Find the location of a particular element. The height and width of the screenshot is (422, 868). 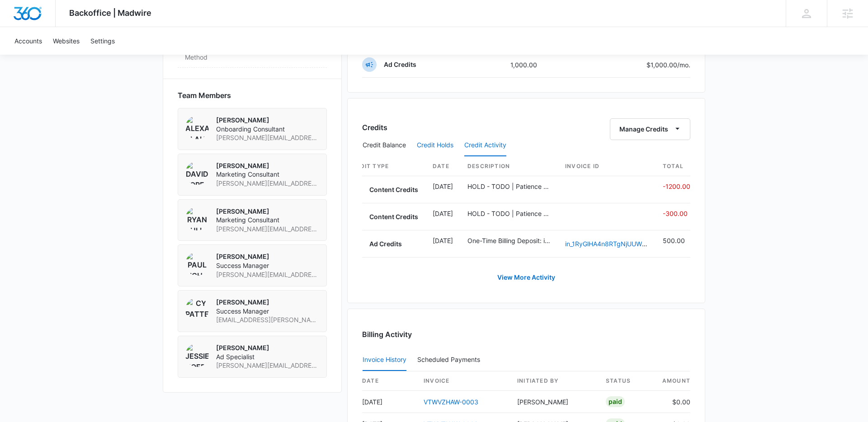

button: Credit Holds is located at coordinates (435, 145).